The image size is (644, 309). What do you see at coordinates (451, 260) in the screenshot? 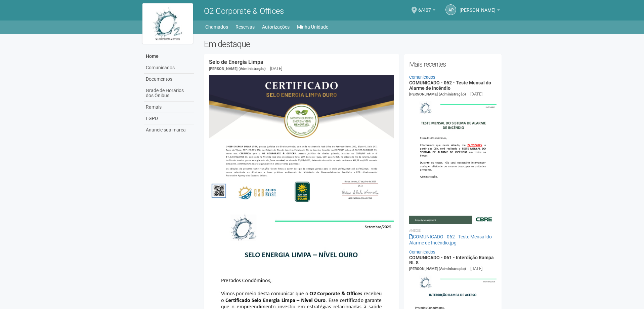
I see `a: COMUNICADO - 061 - Interdição Rampa BL 8` at bounding box center [451, 260].